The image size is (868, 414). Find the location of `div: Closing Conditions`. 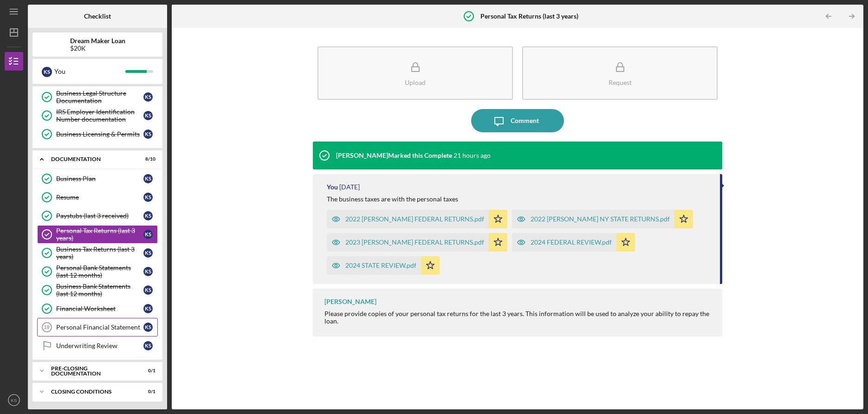

div: Closing Conditions is located at coordinates (92, 392).